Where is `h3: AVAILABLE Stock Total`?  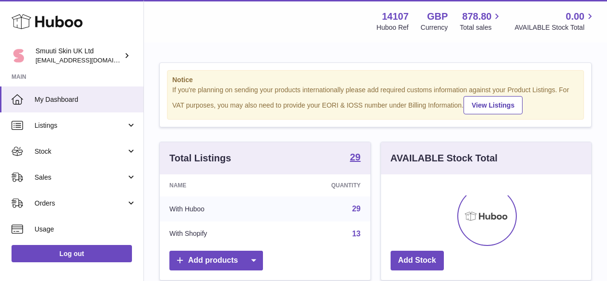
h3: AVAILABLE Stock Total is located at coordinates (444, 158).